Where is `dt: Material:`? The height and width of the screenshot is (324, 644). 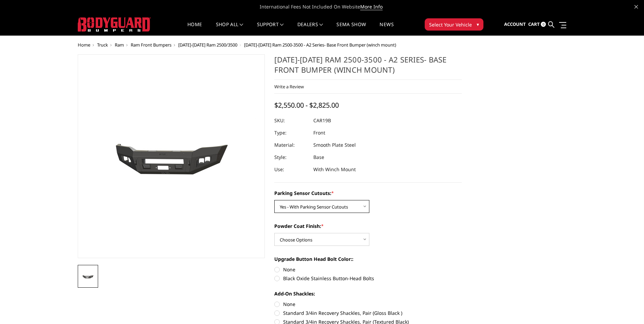
dt: Material: is located at coordinates (291, 145).